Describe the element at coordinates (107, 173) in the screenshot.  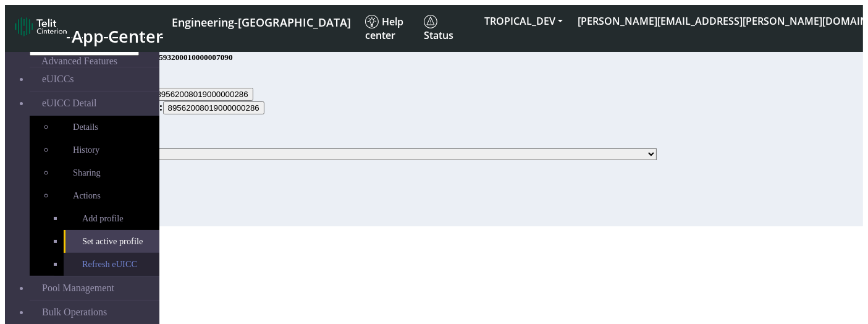
I see `a: Sharing` at that location.